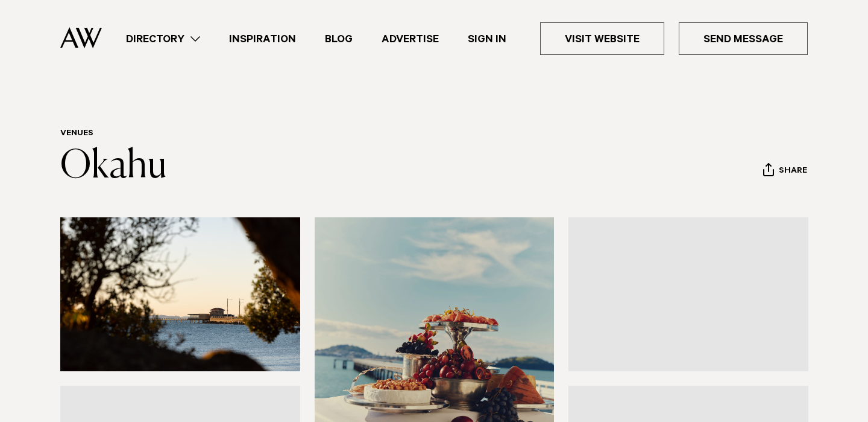 The image size is (868, 422). I want to click on a: Advertise, so click(410, 39).